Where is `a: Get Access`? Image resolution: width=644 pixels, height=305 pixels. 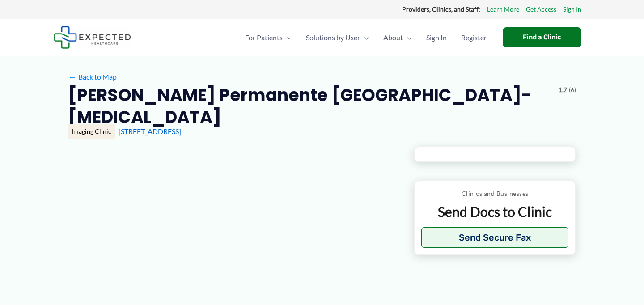
a: Get Access is located at coordinates (541, 10).